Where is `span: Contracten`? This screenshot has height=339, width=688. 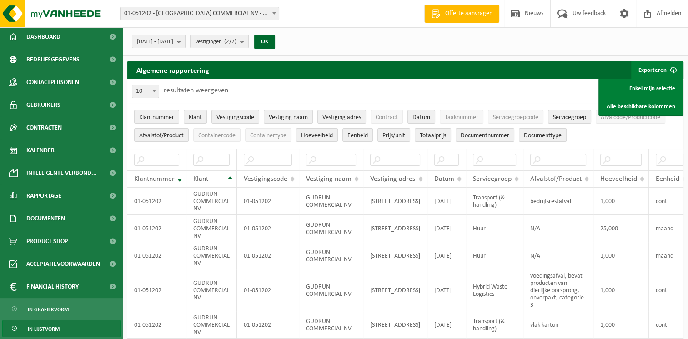
span: Contracten is located at coordinates (44, 128).